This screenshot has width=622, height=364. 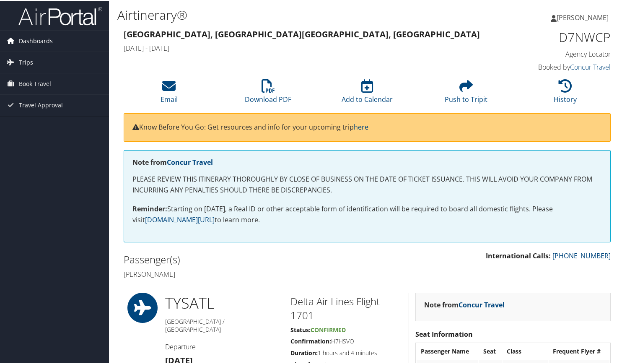 I want to click on a: Download PDF, so click(x=268, y=93).